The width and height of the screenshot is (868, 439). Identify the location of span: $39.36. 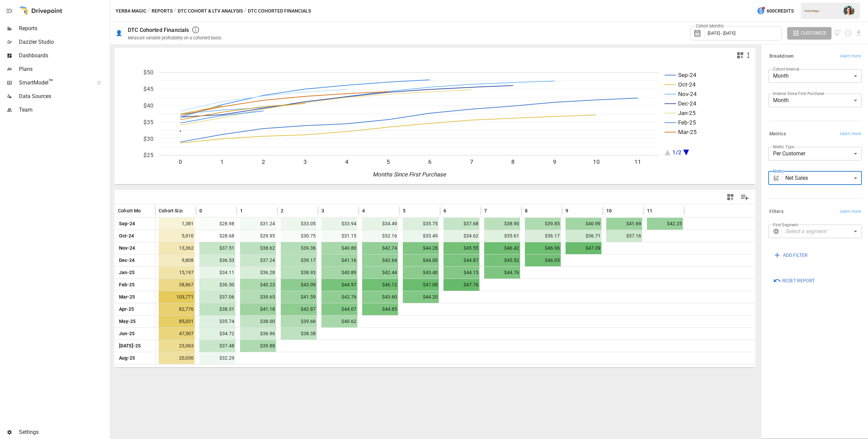
(298, 248).